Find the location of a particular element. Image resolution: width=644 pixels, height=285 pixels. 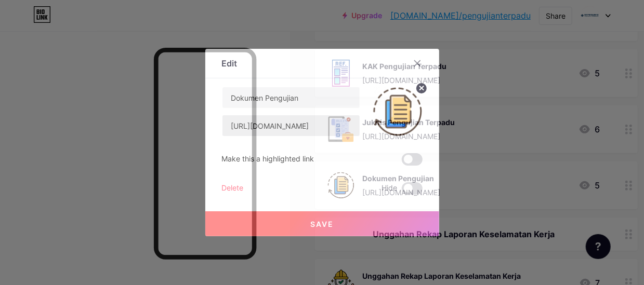

div: Delete is located at coordinates (233, 189).